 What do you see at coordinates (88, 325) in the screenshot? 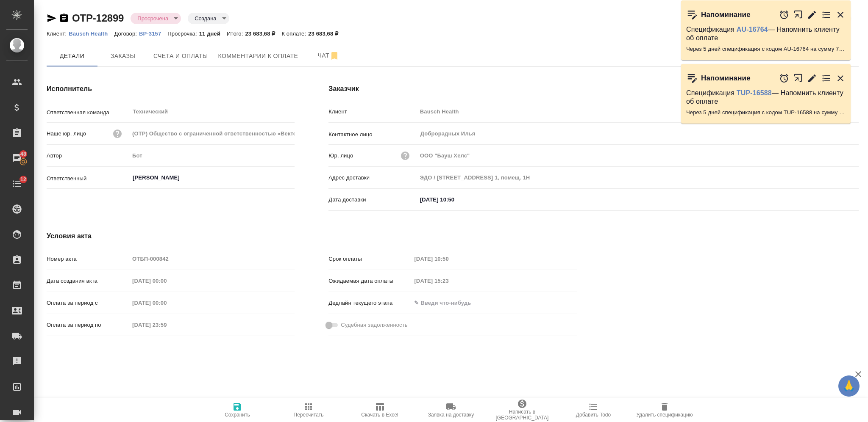
I see `p: Оплата за период по` at bounding box center [88, 325].